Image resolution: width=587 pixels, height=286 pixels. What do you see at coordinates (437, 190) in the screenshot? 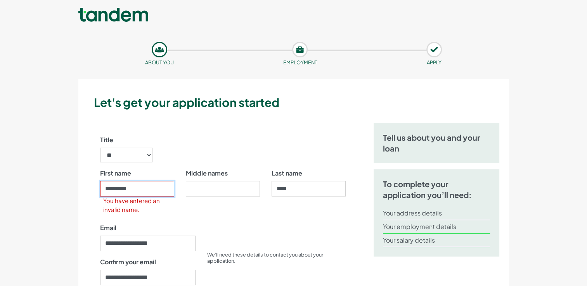
I see `h5: To complete your application you’ll need:` at bounding box center [437, 190].